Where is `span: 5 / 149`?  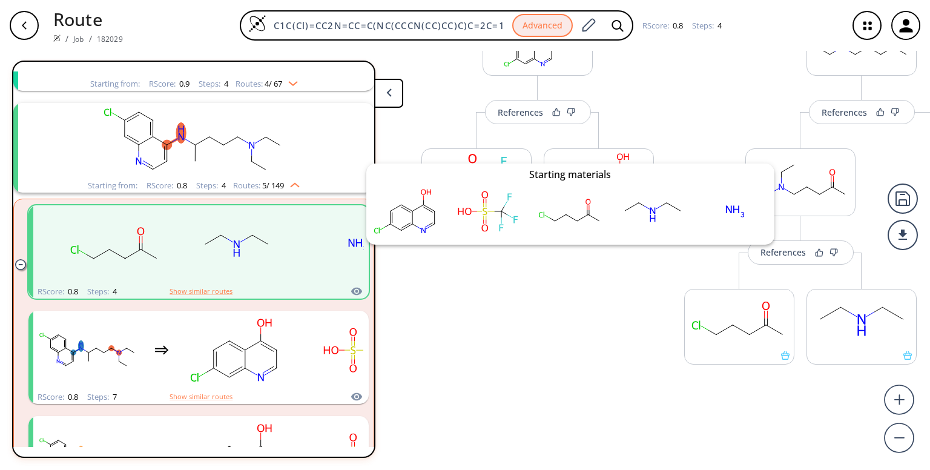 span: 5 / 149 is located at coordinates (273, 185).